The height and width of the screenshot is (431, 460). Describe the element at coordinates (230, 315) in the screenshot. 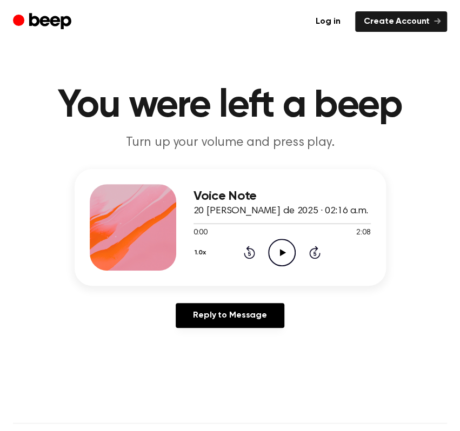

I see `a: Reply to Message` at that location.